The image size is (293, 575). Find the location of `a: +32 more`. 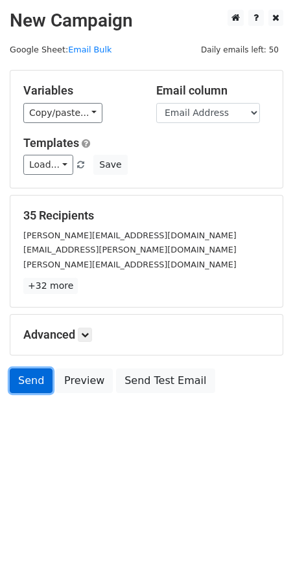

a: +32 more is located at coordinates (51, 286).